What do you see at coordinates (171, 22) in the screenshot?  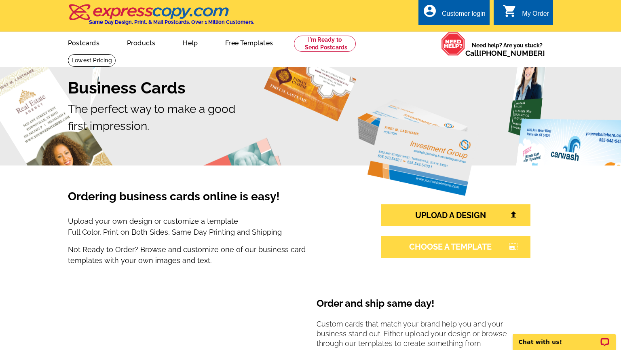 I see `h4: Same Day Design, Print, & Mail Postcards. Over 1 Million Customers.` at bounding box center [171, 22].